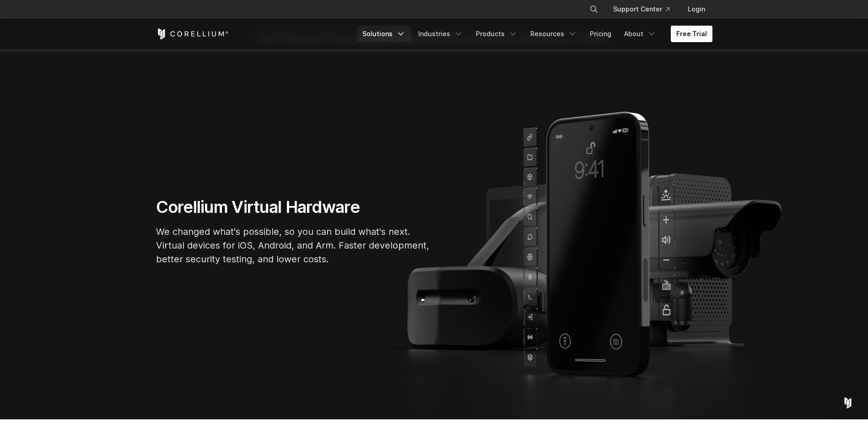 Image resolution: width=868 pixels, height=423 pixels. I want to click on button: Search, so click(595, 10).